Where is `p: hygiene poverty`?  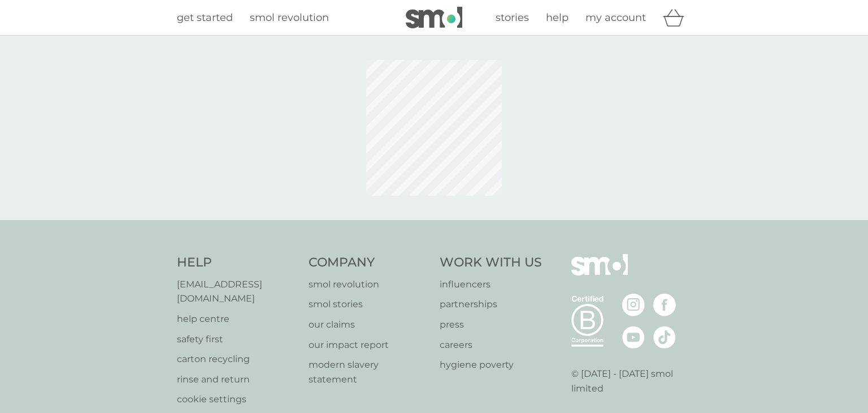 p: hygiene poverty is located at coordinates (491, 365).